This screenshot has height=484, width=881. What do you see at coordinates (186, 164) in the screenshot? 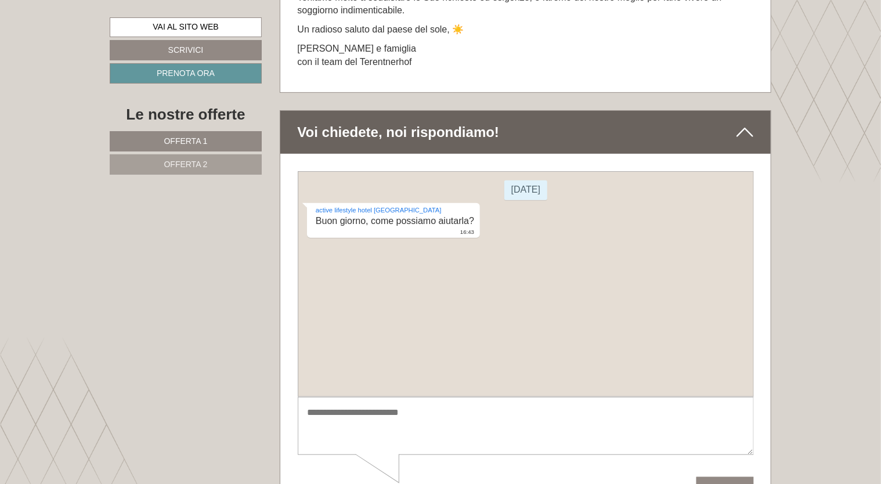
I see `span: Offerta 2` at bounding box center [186, 164].